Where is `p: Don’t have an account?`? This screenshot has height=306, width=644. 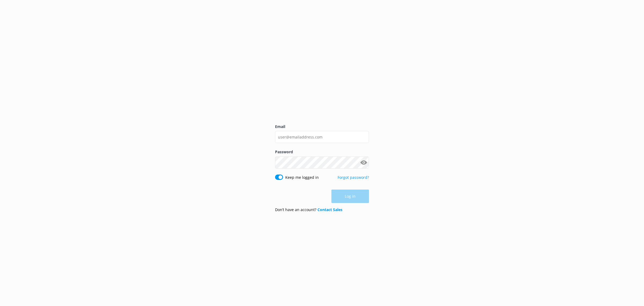 p: Don’t have an account? is located at coordinates (308, 210).